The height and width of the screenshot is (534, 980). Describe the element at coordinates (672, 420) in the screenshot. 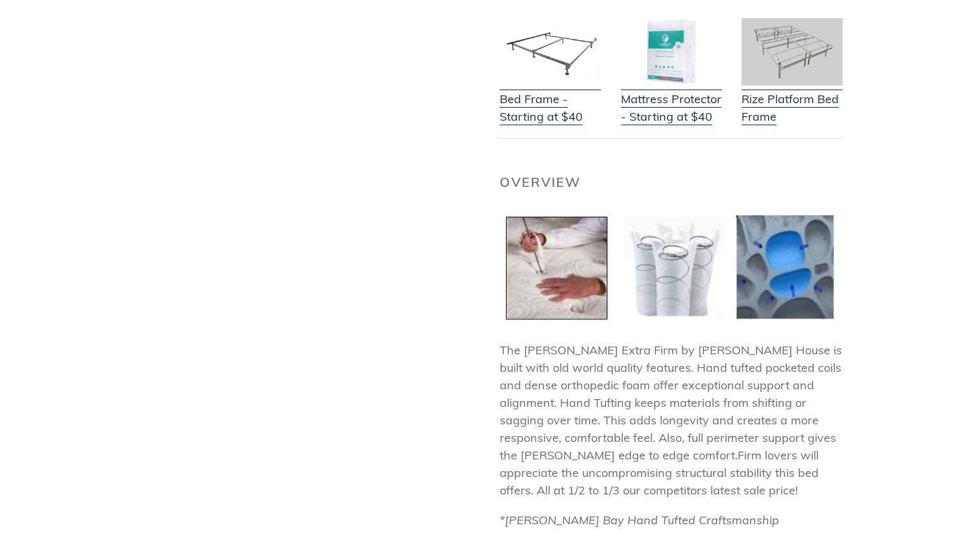

I see `p: Firm lovers will appreciate the uncompromising structural stability this bed offers. All at 1/2 t...` at that location.